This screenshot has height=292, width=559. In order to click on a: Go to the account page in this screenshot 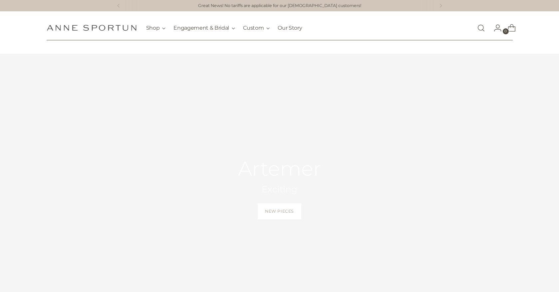, I will do `click(495, 28)`.